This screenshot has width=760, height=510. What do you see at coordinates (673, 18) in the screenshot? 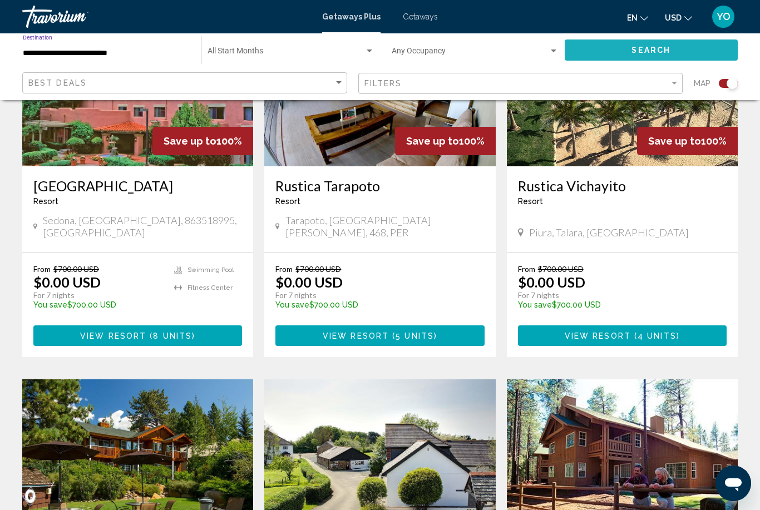
I see `span: USD` at bounding box center [673, 18].